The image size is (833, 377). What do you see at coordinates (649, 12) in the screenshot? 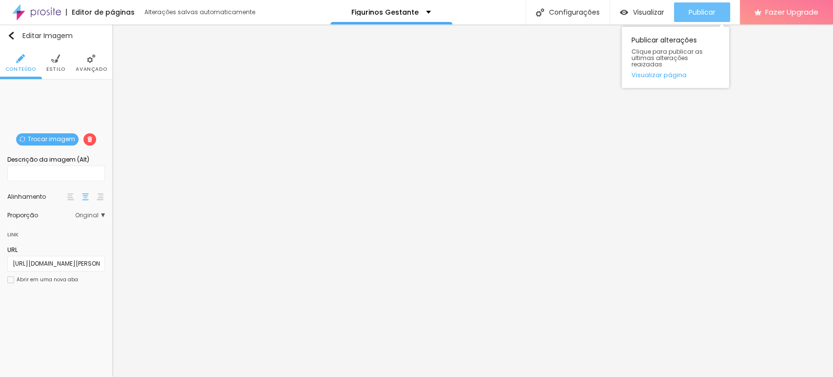
I see `span: Visualizar` at bounding box center [649, 12].